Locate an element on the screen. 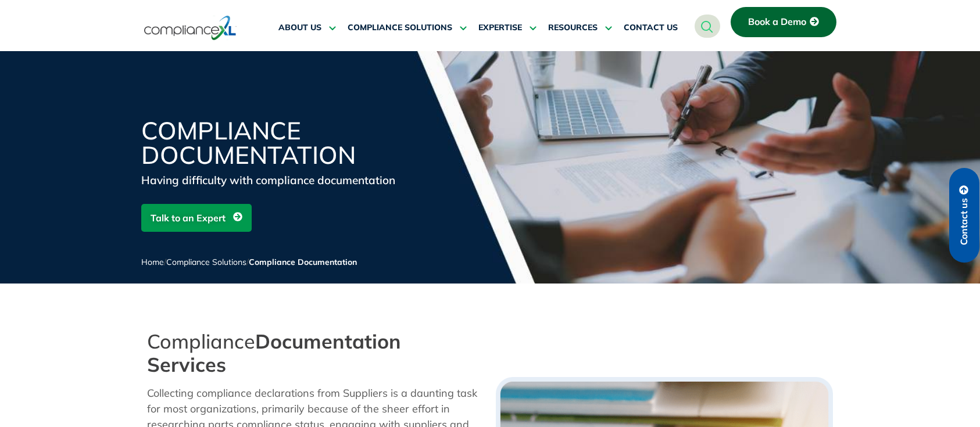  span: ABOUT US is located at coordinates (300, 28).